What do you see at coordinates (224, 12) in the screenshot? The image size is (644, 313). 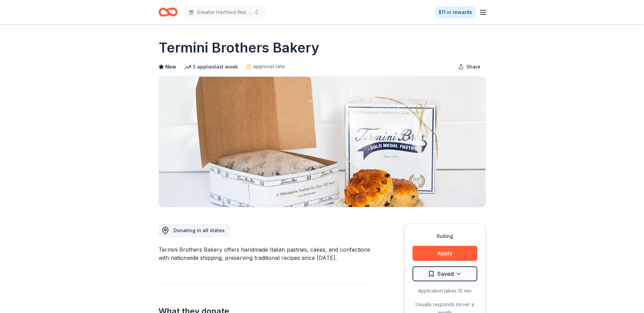 I see `button: Greater Hartford Walk to End Alzheimer's` at bounding box center [224, 12].